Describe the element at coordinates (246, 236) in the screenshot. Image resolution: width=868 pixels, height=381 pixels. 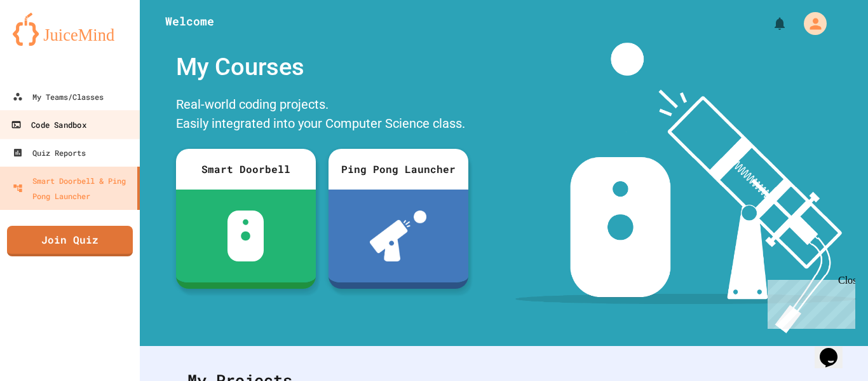
I see `img: sdb-white.svg` at that location.